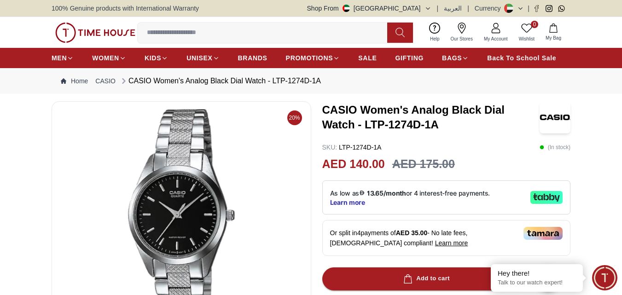 This screenshot has width=622, height=295. I want to click on p: Talk to our watch expert!, so click(537, 283).